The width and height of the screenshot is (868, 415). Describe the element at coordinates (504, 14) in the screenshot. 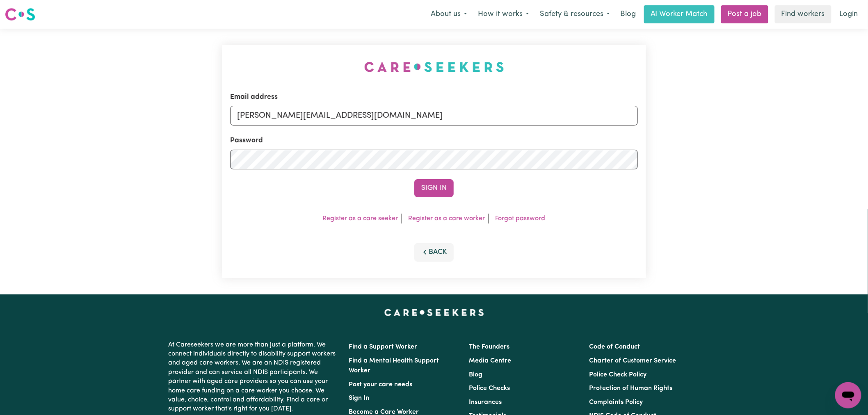

I see `button: How it works` at that location.